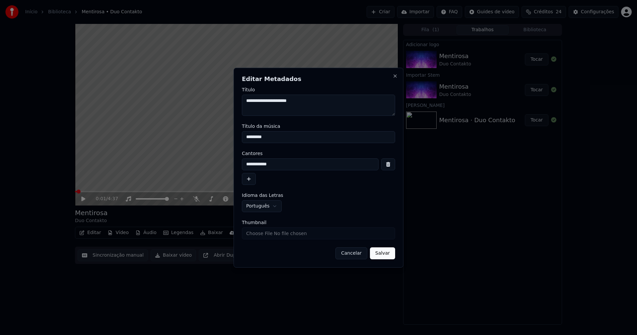 The width and height of the screenshot is (637, 335). What do you see at coordinates (318, 79) in the screenshot?
I see `h2: Editar Metadados` at bounding box center [318, 79].